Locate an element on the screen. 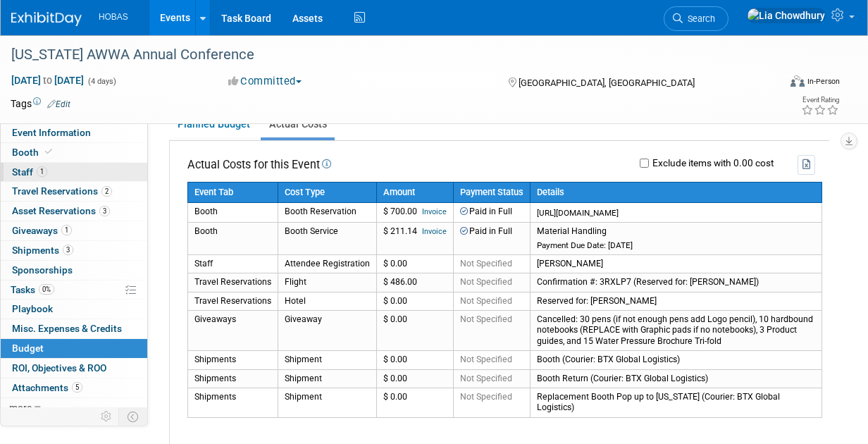 This screenshot has width=868, height=444. a: Giveaways1 is located at coordinates (74, 231).